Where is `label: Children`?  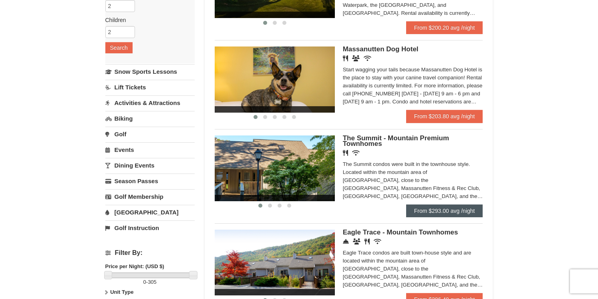
label: Children is located at coordinates (147, 20).